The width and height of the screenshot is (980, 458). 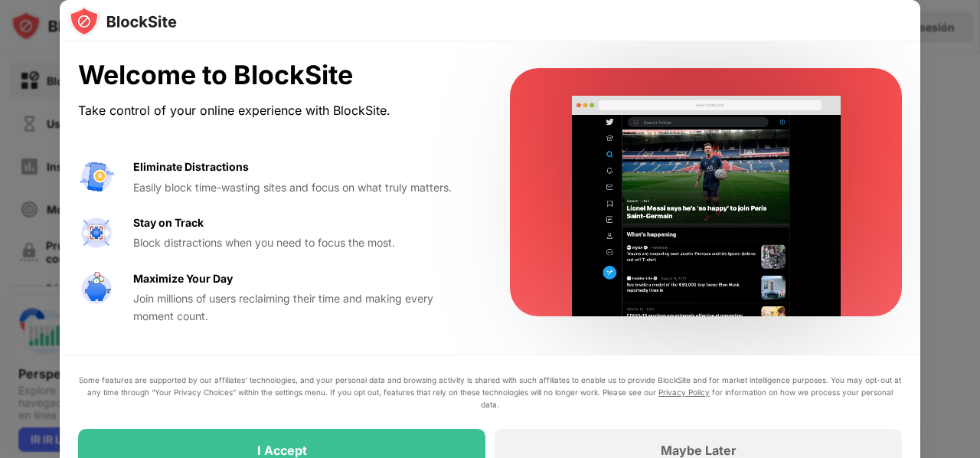 What do you see at coordinates (303, 242) in the screenshot?
I see `div: Block distractions when you need to focus the most.` at bounding box center [303, 242].